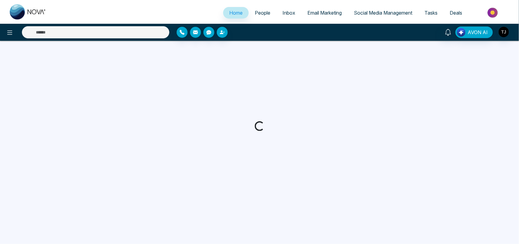 The image size is (519, 244). What do you see at coordinates (431, 13) in the screenshot?
I see `span: Tasks` at bounding box center [431, 13].